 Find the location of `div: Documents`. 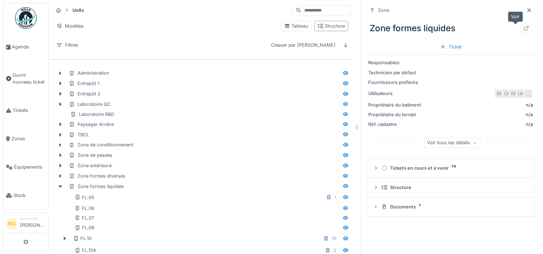

div: Documents is located at coordinates (453, 207).